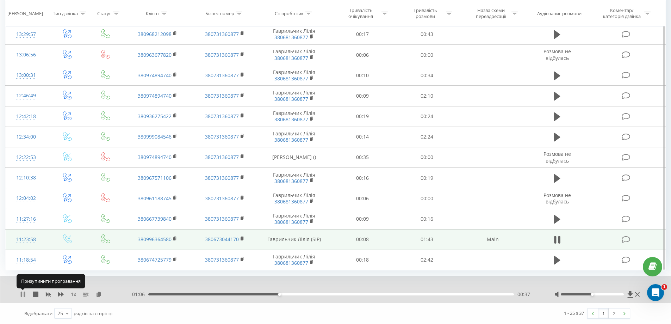 The image size is (671, 324). I want to click on div: 12:46:49, so click(26, 95).